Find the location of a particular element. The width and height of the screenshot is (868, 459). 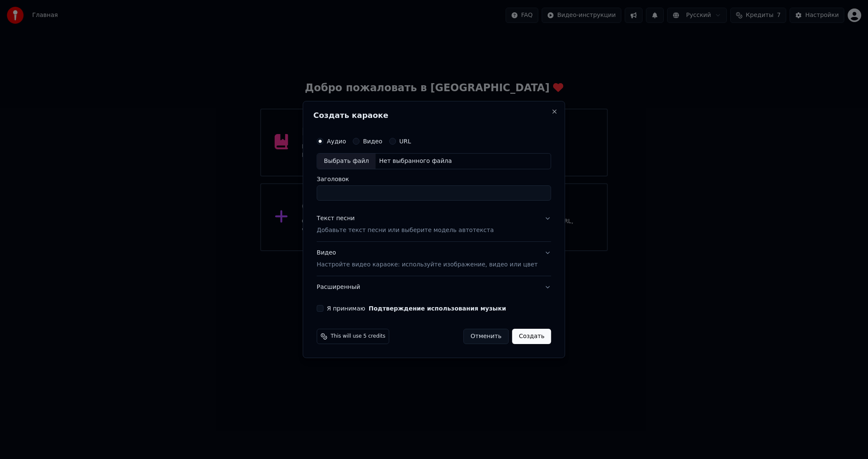

label: Заголовок is located at coordinates (434, 179).